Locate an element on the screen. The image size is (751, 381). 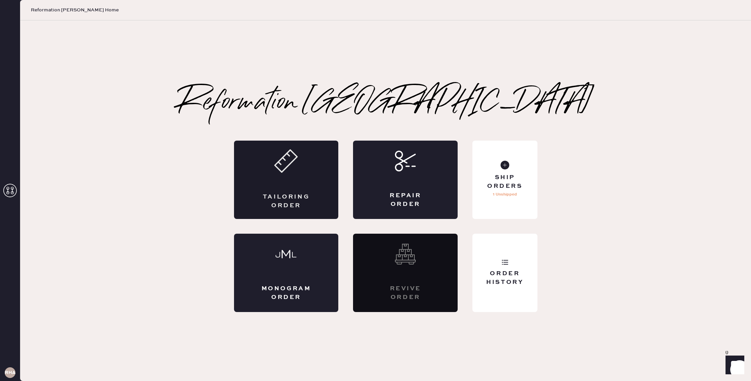
div: Repair Order is located at coordinates (405, 200).